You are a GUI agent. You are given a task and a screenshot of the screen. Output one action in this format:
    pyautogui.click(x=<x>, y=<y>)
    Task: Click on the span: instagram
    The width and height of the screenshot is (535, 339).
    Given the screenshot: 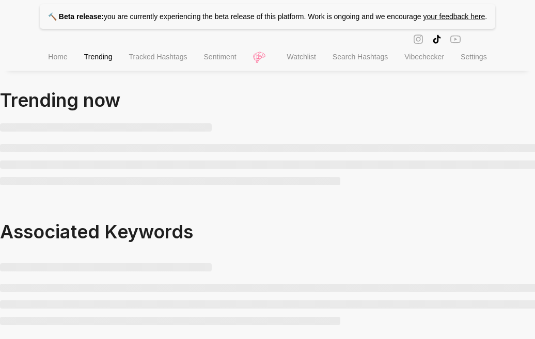 What is the action you would take?
    pyautogui.click(x=418, y=39)
    